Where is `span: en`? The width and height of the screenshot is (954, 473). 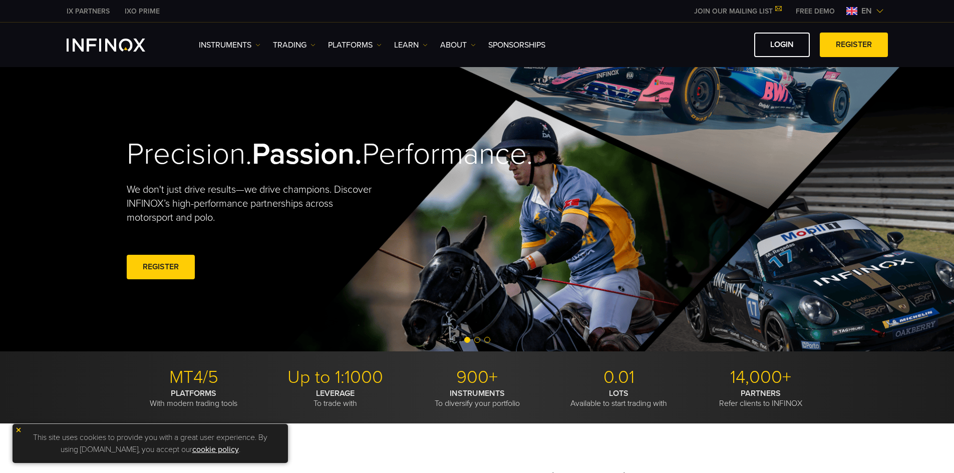 span: en is located at coordinates (866, 11).